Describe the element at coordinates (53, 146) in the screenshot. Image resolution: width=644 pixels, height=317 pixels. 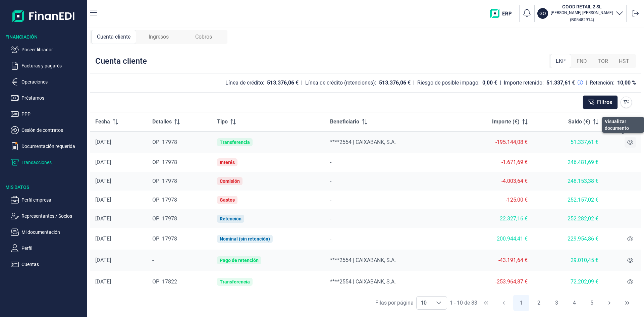
I see `p: Documentación requerida` at that location.